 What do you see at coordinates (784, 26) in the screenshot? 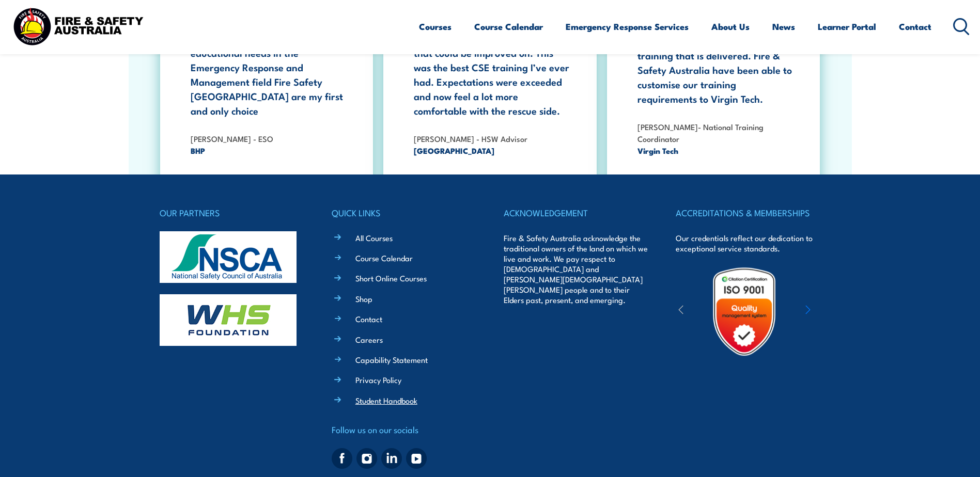
I see `a: News` at bounding box center [784, 26].